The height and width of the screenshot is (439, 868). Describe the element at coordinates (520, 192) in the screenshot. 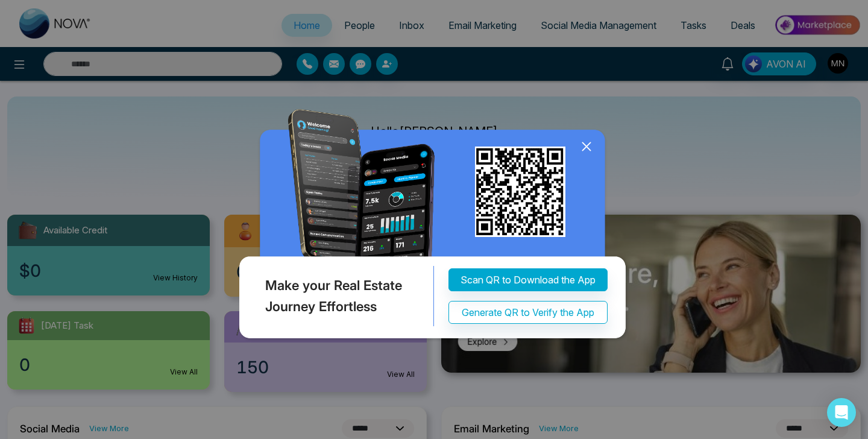

I see `img: qr_for_download_app.png` at that location.